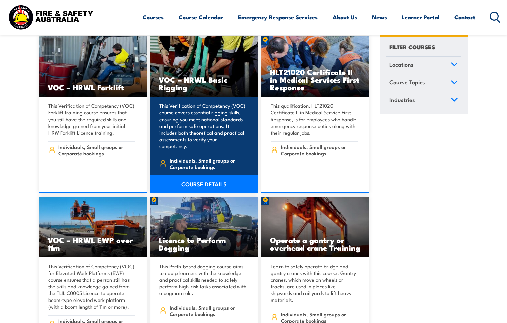 The width and height of the screenshot is (507, 323). I want to click on a: Course Topics, so click(423, 83).